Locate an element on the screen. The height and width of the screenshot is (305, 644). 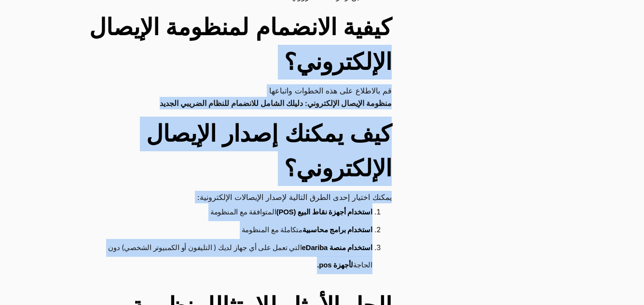
strong: استخدام منصة eDariba is located at coordinates (337, 247).